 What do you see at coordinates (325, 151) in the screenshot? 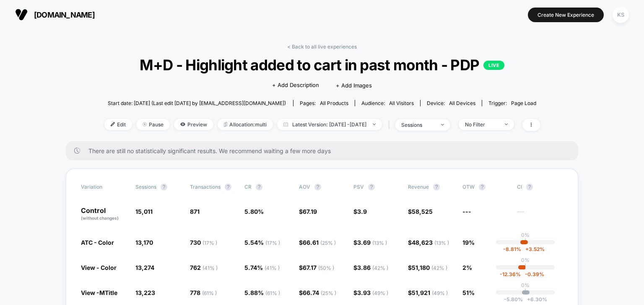
I see `span: There are still no statistically significant results. We recommend waiting a few more days` at bounding box center [325, 151].